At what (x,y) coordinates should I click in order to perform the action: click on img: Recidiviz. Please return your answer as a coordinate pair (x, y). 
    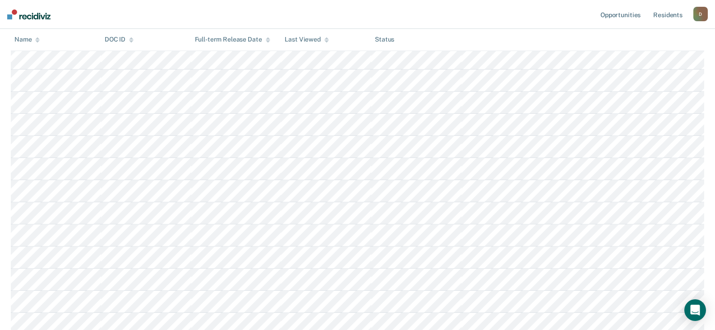
    Looking at the image, I should click on (29, 14).